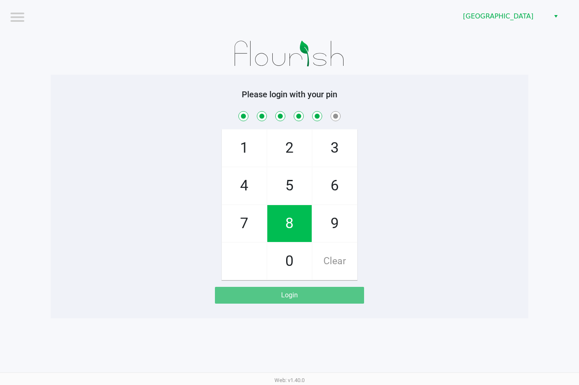 The width and height of the screenshot is (579, 385). Describe the element at coordinates (290, 261) in the screenshot. I see `span: 0` at that location.